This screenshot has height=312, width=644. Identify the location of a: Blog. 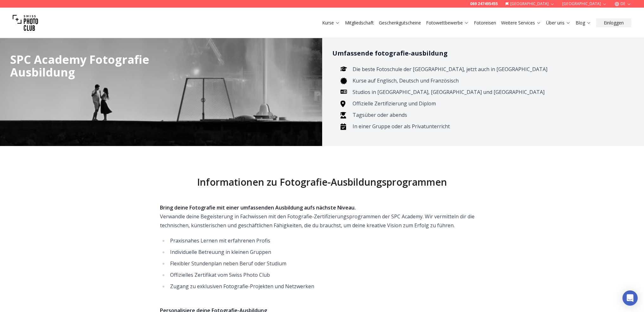
(583, 23).